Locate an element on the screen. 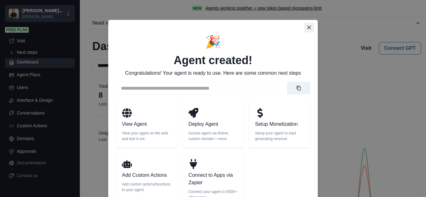  button: Close is located at coordinates (309, 27).